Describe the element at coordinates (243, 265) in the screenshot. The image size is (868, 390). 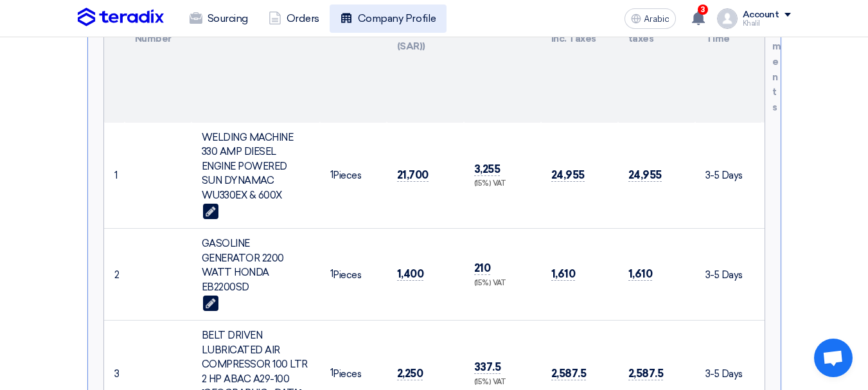
I see `font: GASOLINE GENERATOR 2200 WATT HONDA EB2200SD` at that location.